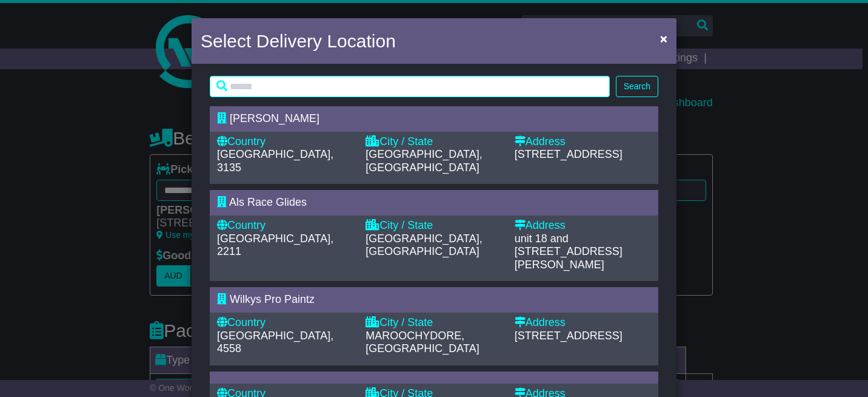  Describe the element at coordinates (663, 38) in the screenshot. I see `button: Close` at that location.